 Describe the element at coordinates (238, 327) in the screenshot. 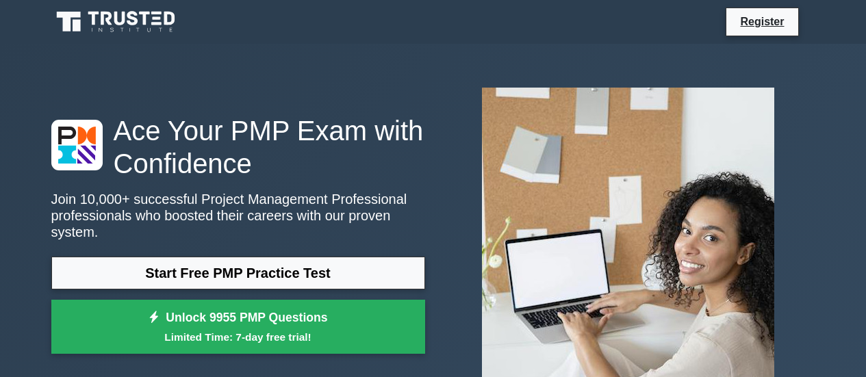

I see `a: Unlock 9955 PMP QuestionsLimited Time: 7-day free trial!` at that location.